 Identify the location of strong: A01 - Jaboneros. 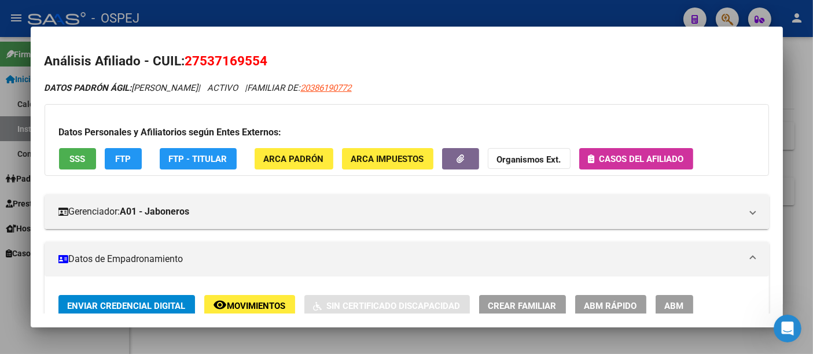
(155, 212).